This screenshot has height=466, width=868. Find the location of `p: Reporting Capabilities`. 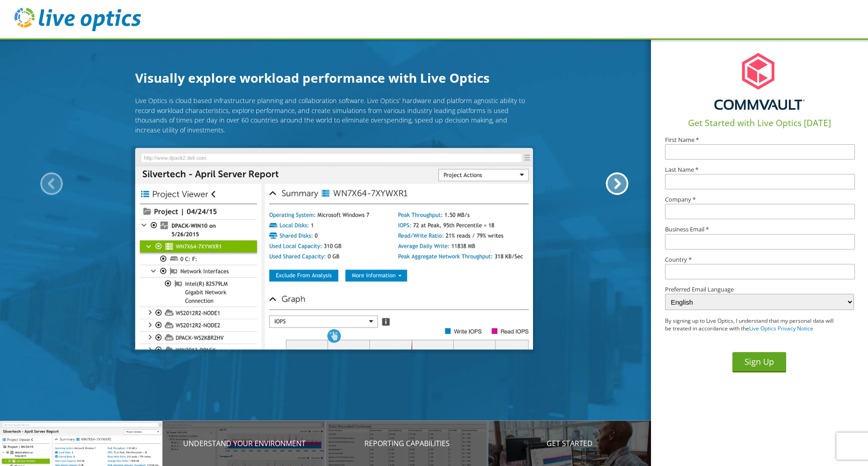

p: Reporting Capabilities is located at coordinates (406, 444).